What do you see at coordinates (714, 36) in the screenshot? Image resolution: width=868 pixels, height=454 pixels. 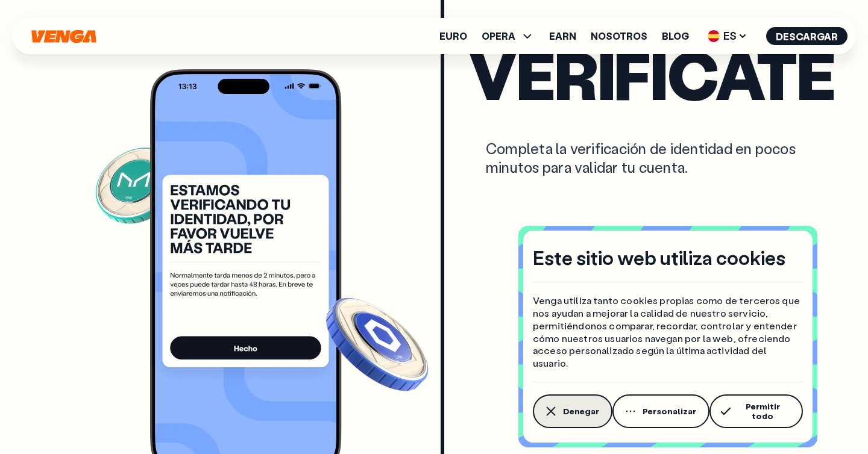 I see `img: flag-es` at bounding box center [714, 36].